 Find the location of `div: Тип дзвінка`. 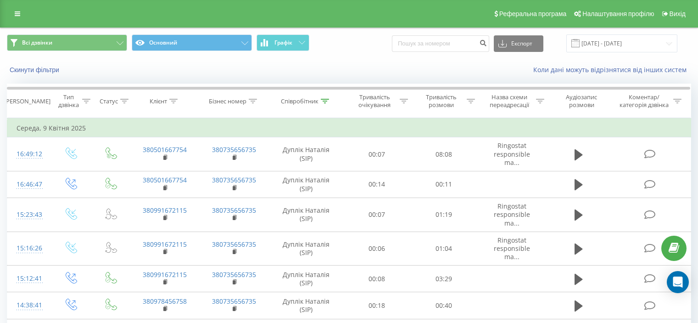

div: Тип дзвінка is located at coordinates (68, 101).